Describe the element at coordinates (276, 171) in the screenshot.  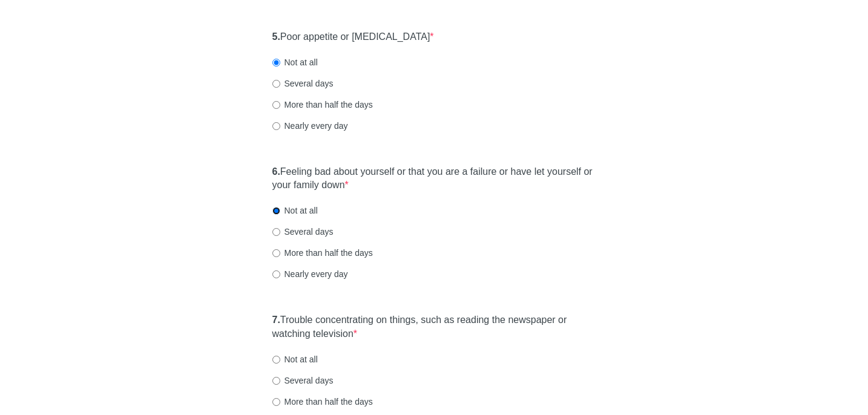
I see `strong: 6.` at that location.